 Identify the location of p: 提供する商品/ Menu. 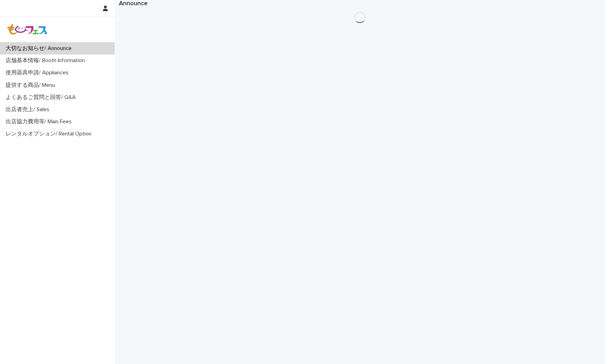
(32, 85).